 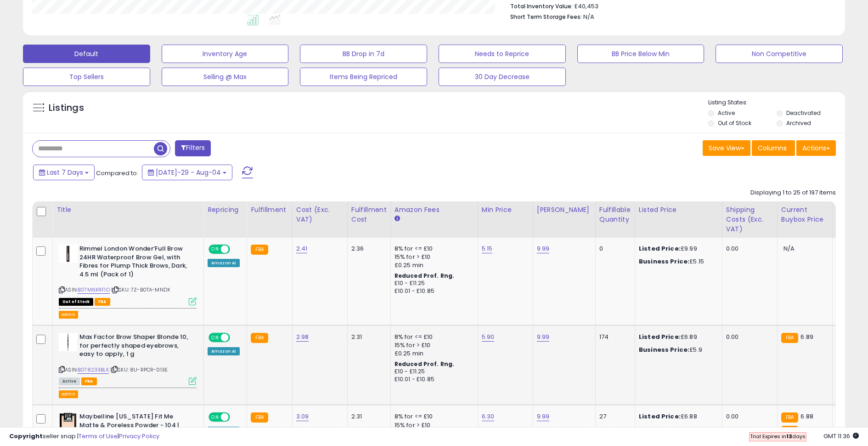 What do you see at coordinates (225, 76) in the screenshot?
I see `button: Selling @ Max` at bounding box center [225, 76].